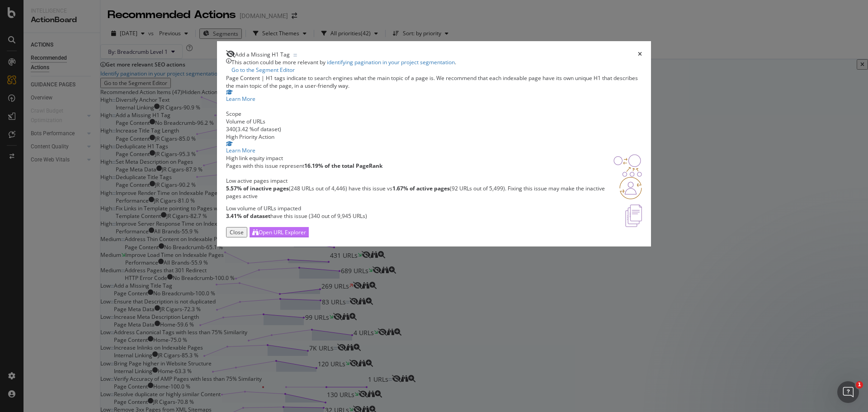  I want to click on span: Add a Missing H1 Tag, so click(262, 54).